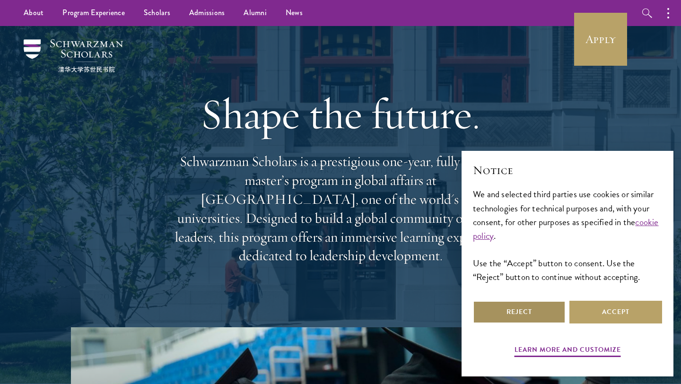 The width and height of the screenshot is (681, 384). I want to click on h2: Notice, so click(568, 170).